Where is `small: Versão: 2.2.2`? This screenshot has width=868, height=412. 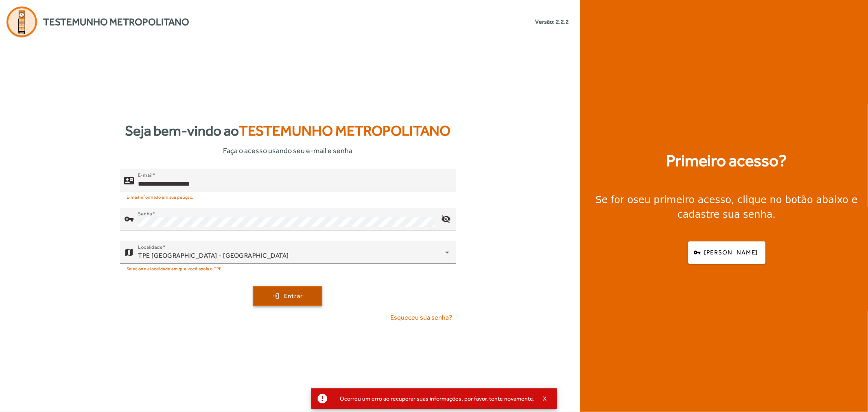 small: Versão: 2.2.2 is located at coordinates (552, 21).